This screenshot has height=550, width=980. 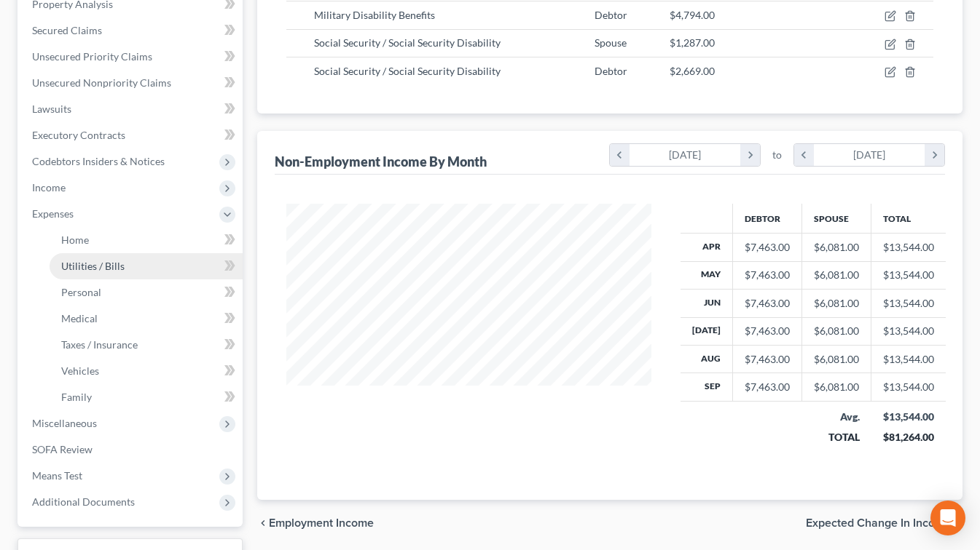 I want to click on span: Family, so click(x=77, y=397).